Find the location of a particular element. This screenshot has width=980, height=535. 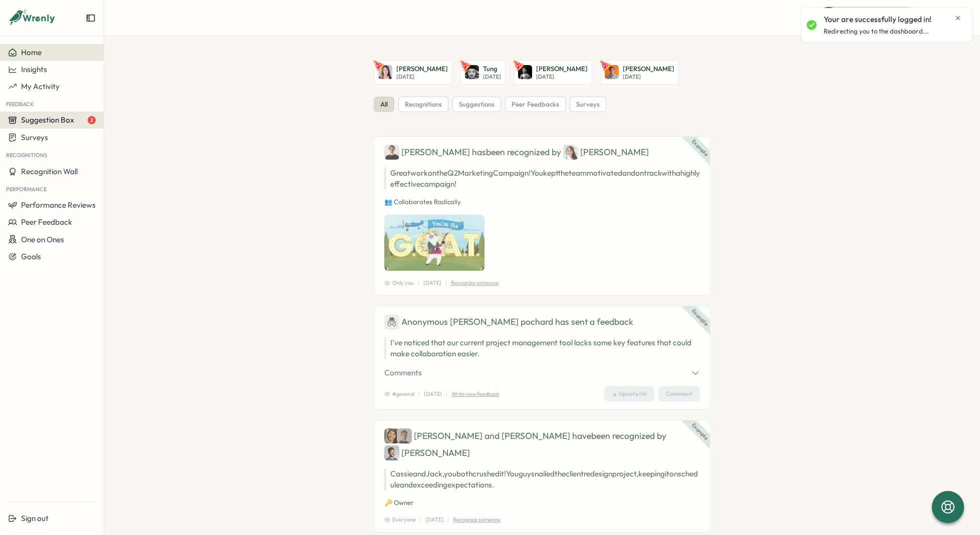

img: Recognition Image is located at coordinates (434, 243).